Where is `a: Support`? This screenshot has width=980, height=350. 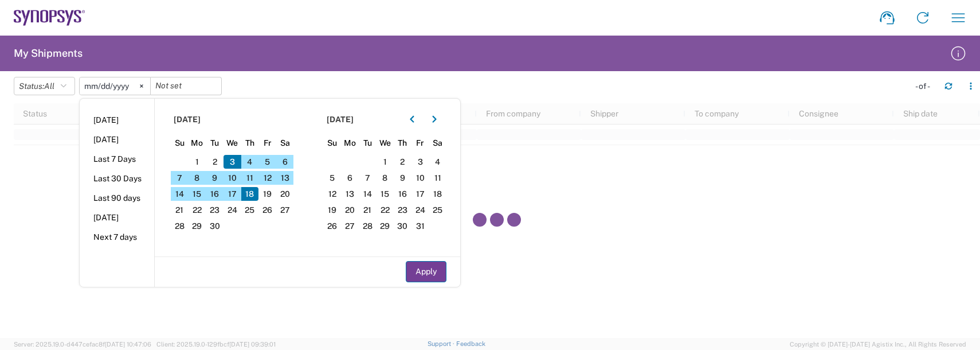
a: Support is located at coordinates (441, 344).